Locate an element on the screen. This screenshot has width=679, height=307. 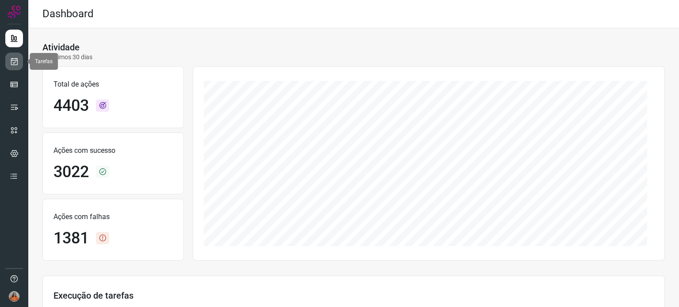
p: Ações com falhas is located at coordinates (113, 217).